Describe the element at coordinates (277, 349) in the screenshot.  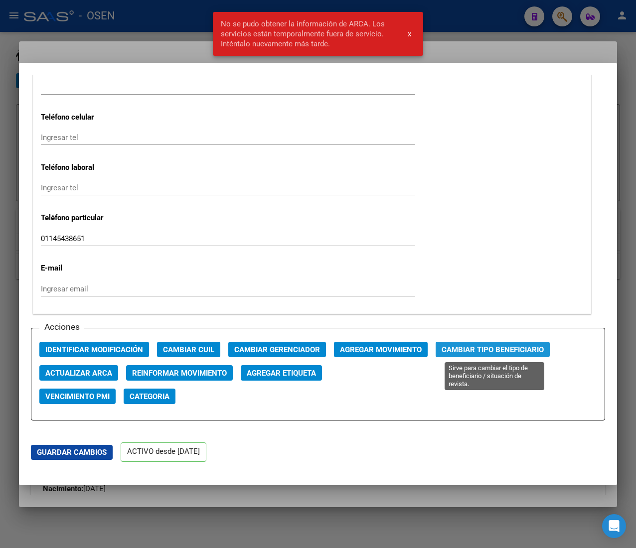
I see `button: Cambiar Gerenciador` at that location.